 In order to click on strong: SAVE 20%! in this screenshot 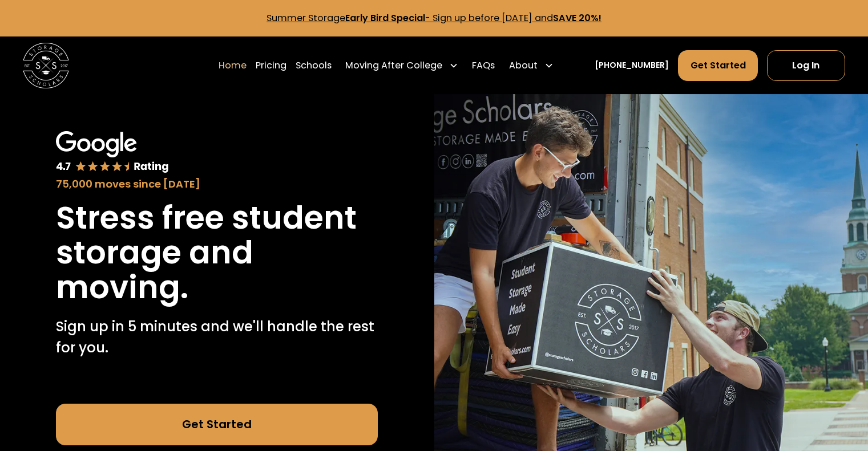, I will do `click(577, 18)`.